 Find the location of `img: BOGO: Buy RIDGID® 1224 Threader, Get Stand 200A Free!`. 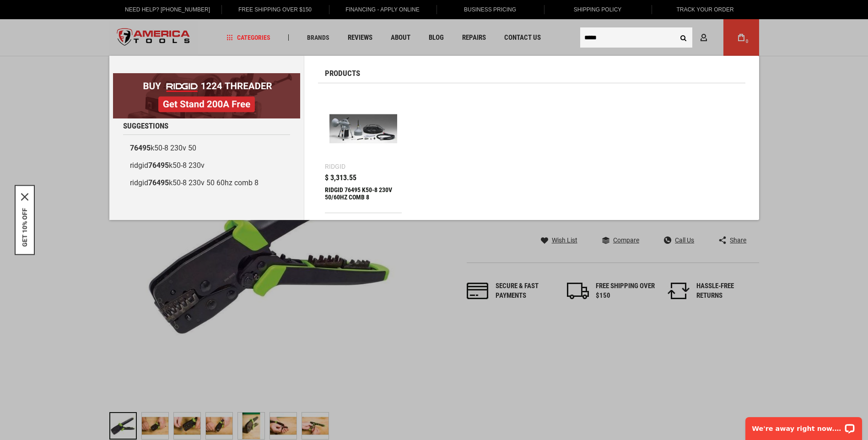

img: BOGO: Buy RIDGID® 1224 Threader, Get Stand 200A Free! is located at coordinates (206, 95).